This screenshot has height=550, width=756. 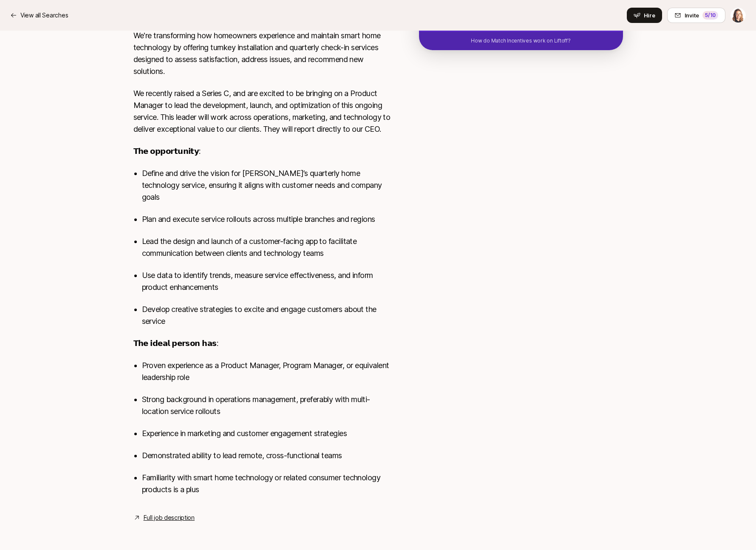 What do you see at coordinates (267, 248) in the screenshot?
I see `p: Lead the design and launch of a customer-facing app to facilitate communication between clients a...` at bounding box center [267, 248].